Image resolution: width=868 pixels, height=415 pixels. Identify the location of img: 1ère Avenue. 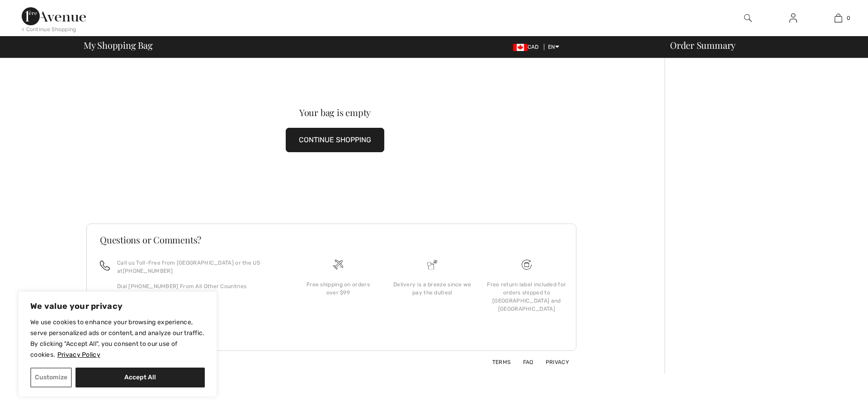
(54, 16).